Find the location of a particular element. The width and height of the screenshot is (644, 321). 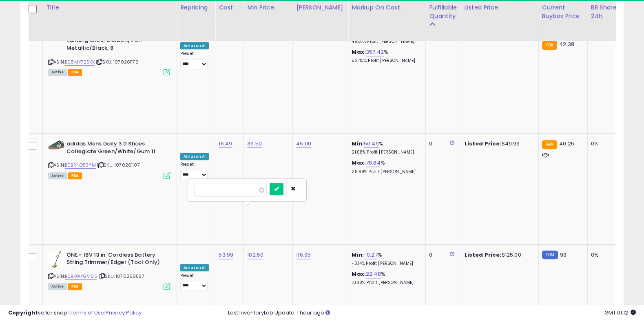

a: 53.99 is located at coordinates (226, 255).